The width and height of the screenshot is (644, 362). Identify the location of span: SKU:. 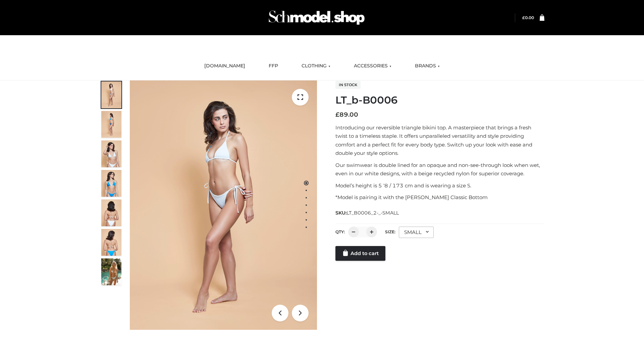
(367, 213).